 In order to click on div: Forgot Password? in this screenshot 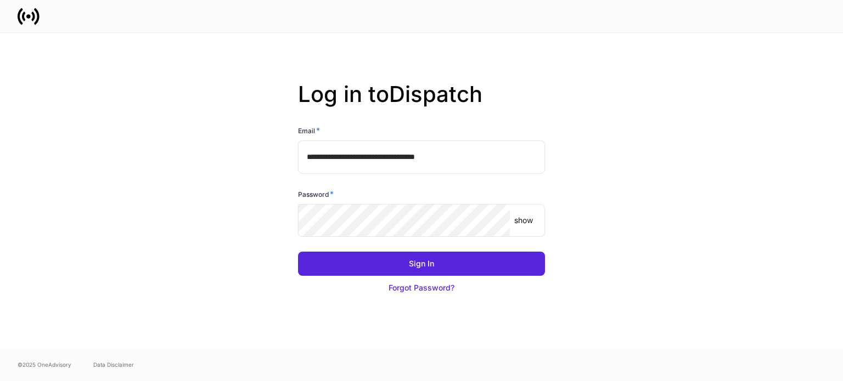, I will do `click(421, 288)`.